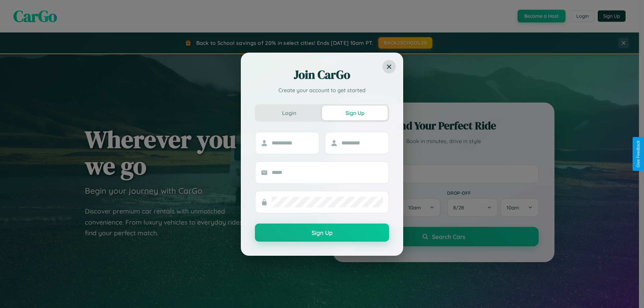  Describe the element at coordinates (322, 75) in the screenshot. I see `h2: Join CarGo` at that location.